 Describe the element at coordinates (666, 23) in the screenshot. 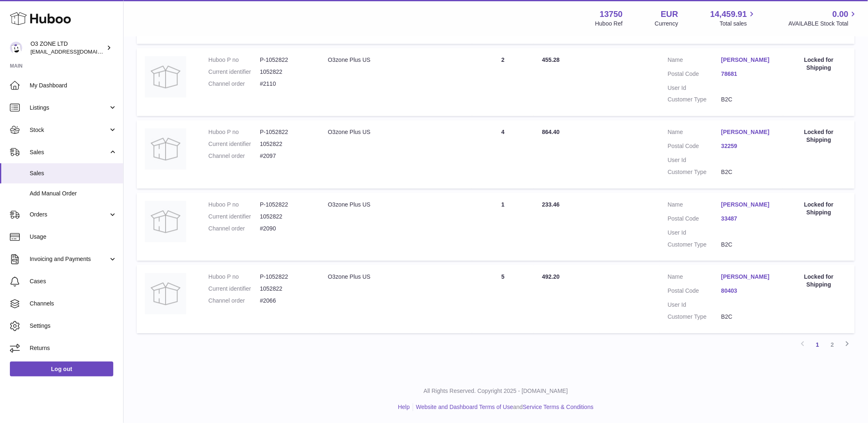

I see `div: Currency` at that location.